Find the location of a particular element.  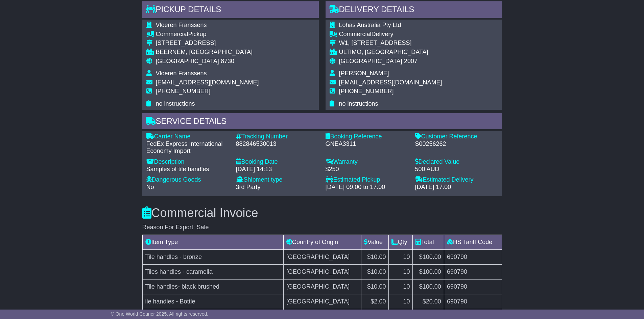

div: 500 AUD is located at coordinates (456, 169).